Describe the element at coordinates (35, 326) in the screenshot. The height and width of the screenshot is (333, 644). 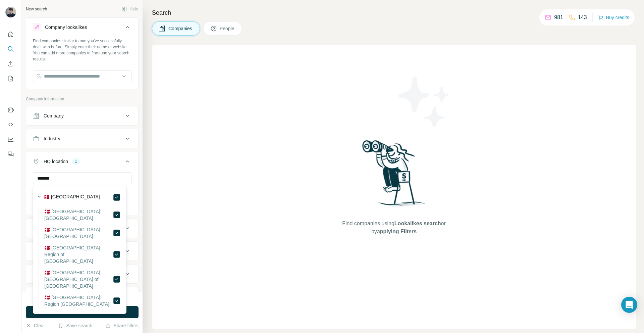
I see `button: Clear` at that location.